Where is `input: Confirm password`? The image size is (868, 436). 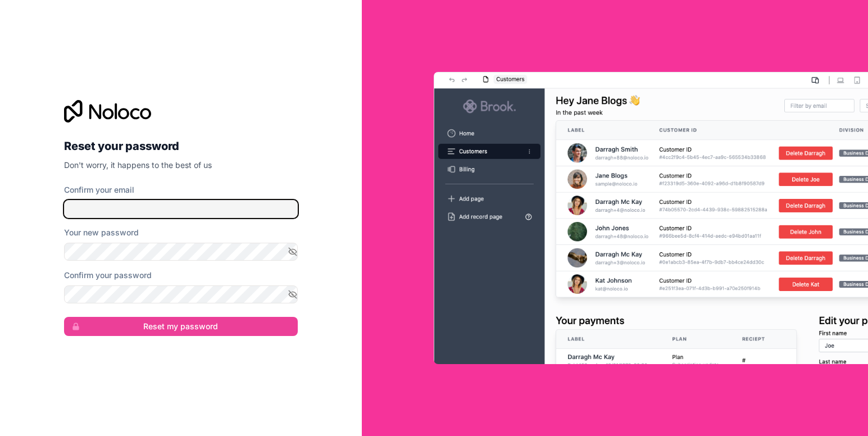 input: Confirm password is located at coordinates (181, 295).